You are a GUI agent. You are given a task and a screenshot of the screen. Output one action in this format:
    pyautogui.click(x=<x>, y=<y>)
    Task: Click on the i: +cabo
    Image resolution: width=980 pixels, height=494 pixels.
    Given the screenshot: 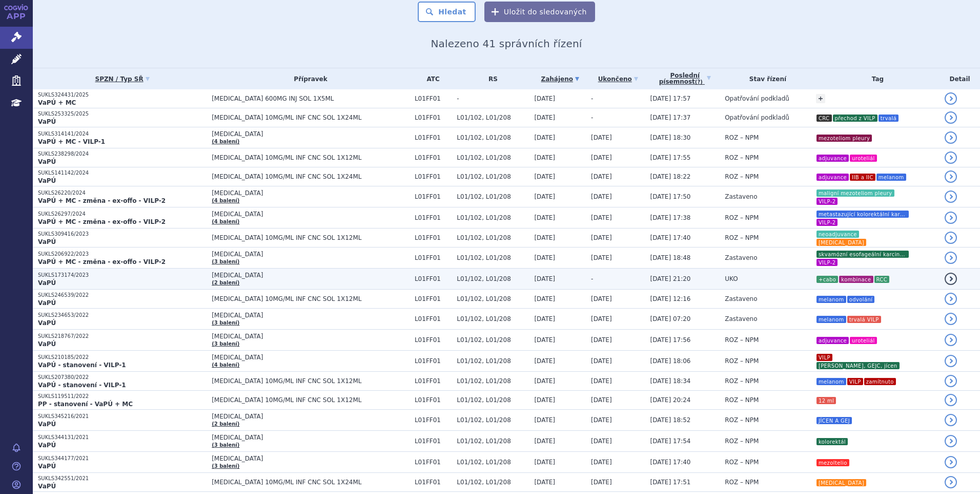 What is the action you would take?
    pyautogui.click(x=828, y=279)
    